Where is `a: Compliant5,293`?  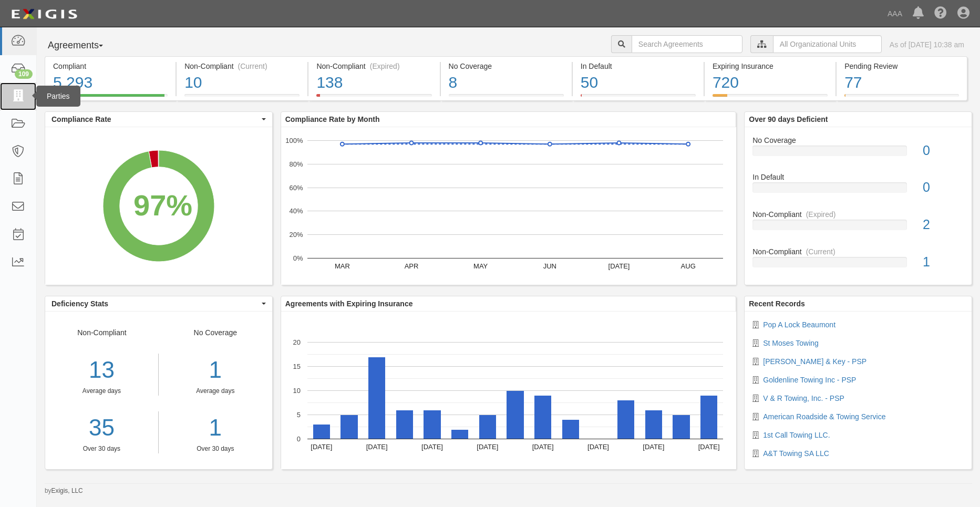
a: Compliant5,293 is located at coordinates (110, 98).